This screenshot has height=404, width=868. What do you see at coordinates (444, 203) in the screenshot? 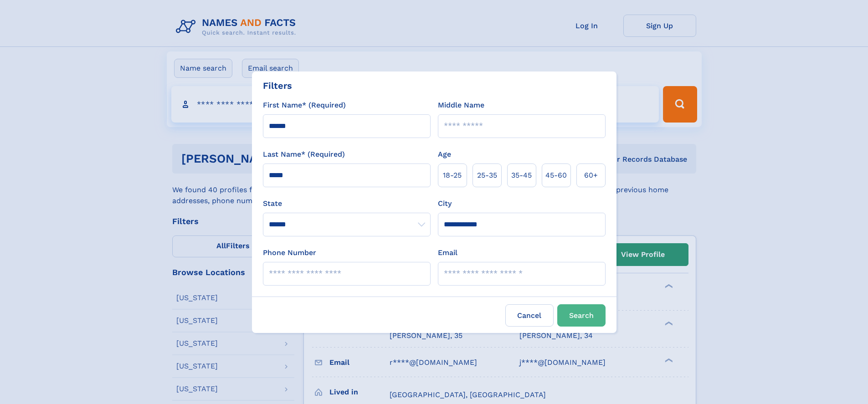
I see `label: City` at bounding box center [444, 203].